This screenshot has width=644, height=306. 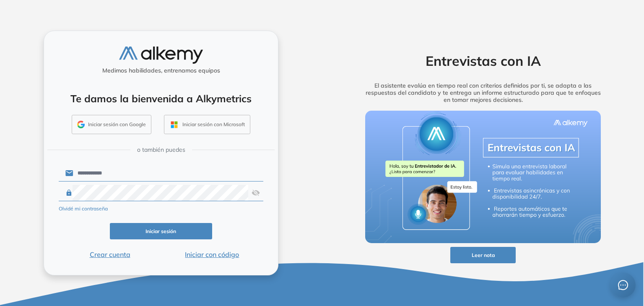 I want to click on button: Iniciar sesión, so click(x=161, y=231).